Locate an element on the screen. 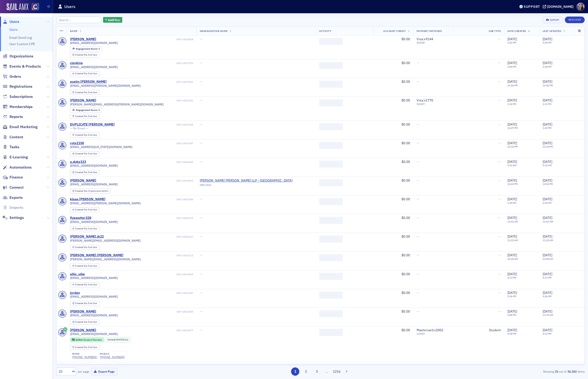 This screenshot has width=588, height=379. span: Account Credit is located at coordinates (394, 31).